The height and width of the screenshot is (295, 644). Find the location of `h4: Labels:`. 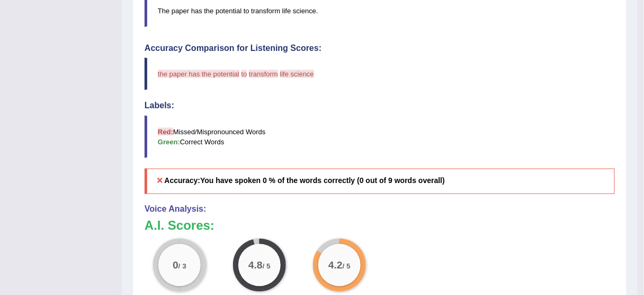

h4: Labels: is located at coordinates (379, 105).